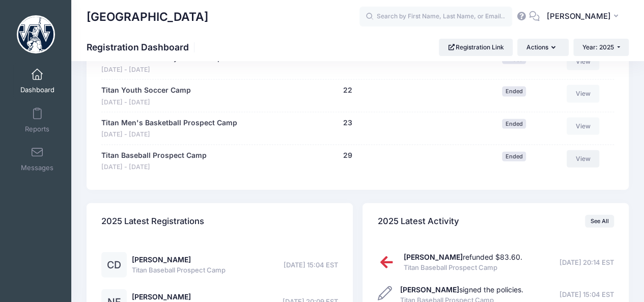 The width and height of the screenshot is (644, 302). Describe the element at coordinates (142, 47) in the screenshot. I see `h1: Registration Dashboard` at that location.